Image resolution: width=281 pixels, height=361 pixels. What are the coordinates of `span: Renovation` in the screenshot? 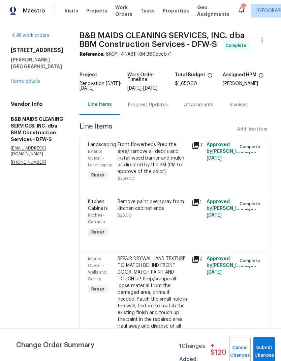 It's located at (100, 86).